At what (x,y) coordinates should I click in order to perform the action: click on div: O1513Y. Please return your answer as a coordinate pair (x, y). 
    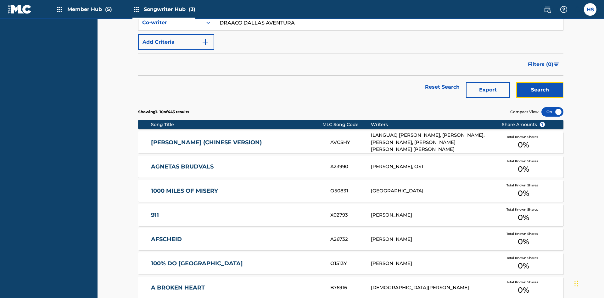
    Looking at the image, I should click on (351, 264).